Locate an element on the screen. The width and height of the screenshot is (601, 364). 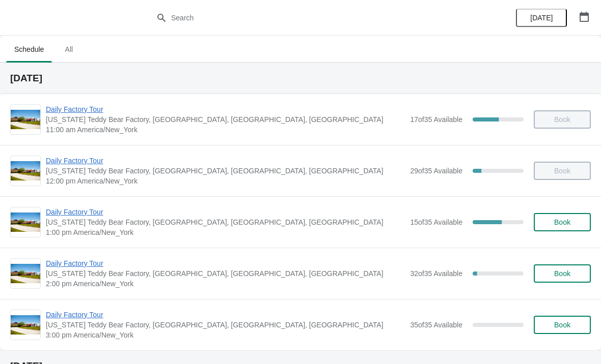
img: Daily Factory Tour | Vermont Teddy Bear Factory, Shelburne Road, Shelburne, VT, USA | 11:00 am Am... is located at coordinates (26, 120).